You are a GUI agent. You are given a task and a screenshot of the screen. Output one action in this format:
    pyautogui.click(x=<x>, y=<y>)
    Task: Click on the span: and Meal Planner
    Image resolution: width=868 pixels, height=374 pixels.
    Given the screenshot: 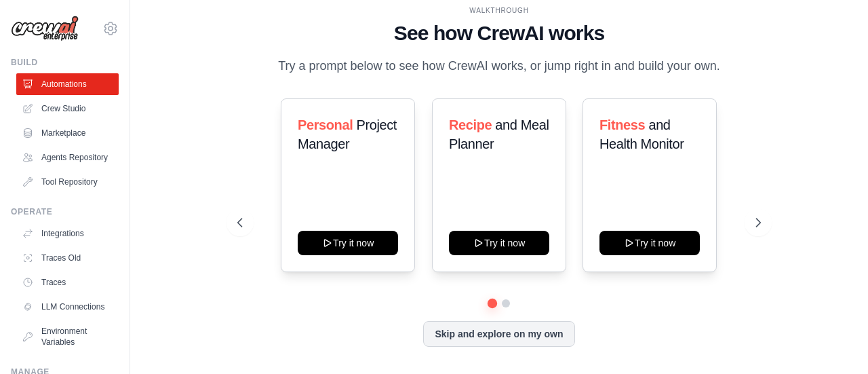 What is the action you would take?
    pyautogui.click(x=498, y=134)
    